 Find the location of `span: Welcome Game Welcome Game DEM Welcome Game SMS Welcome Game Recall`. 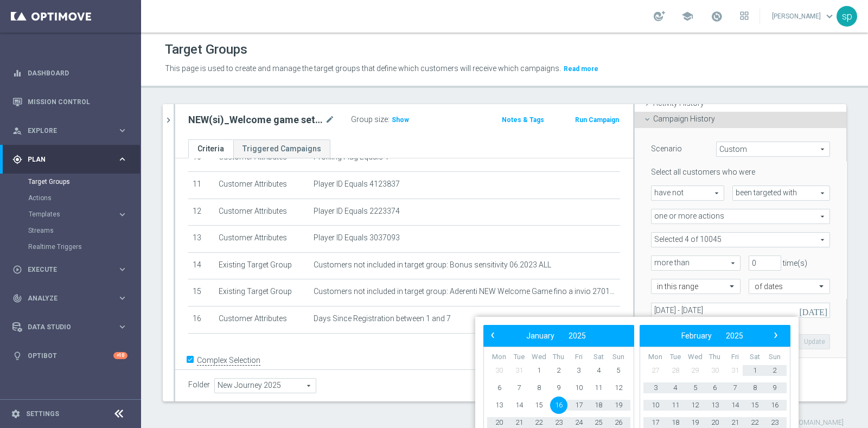

span: Welcome Game Welcome Game DEM Welcome Game SMS Welcome Game Recall is located at coordinates (740, 240).